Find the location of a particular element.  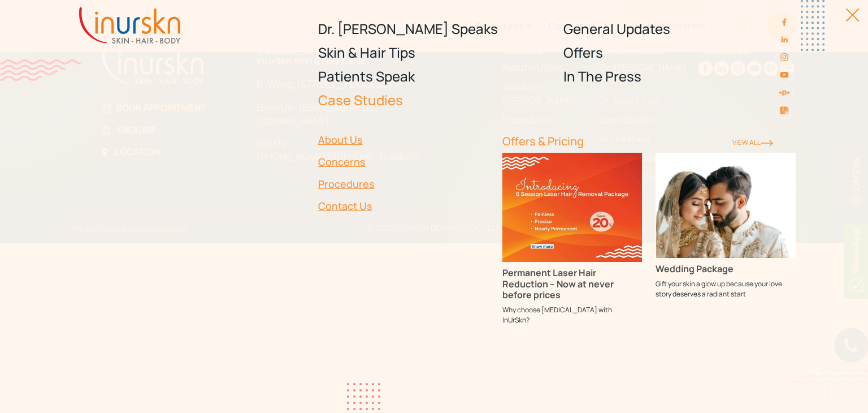

img: Skin-and-Hair-Clinic is located at coordinates (785, 111).